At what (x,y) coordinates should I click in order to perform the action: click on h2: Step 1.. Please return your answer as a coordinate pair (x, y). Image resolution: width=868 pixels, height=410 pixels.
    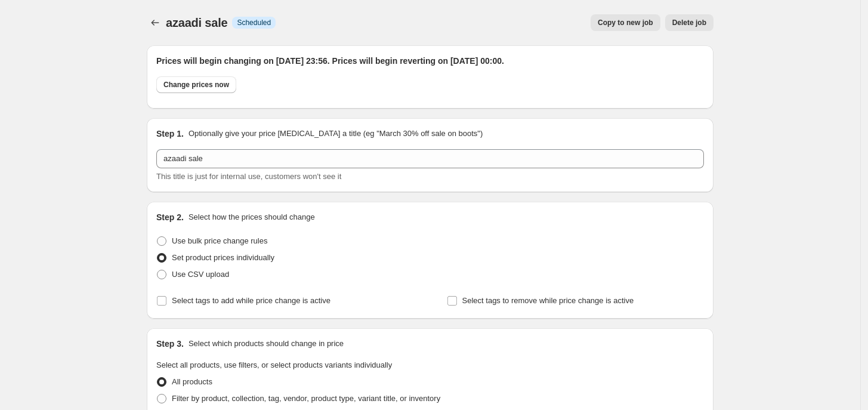
    Looking at the image, I should click on (170, 133).